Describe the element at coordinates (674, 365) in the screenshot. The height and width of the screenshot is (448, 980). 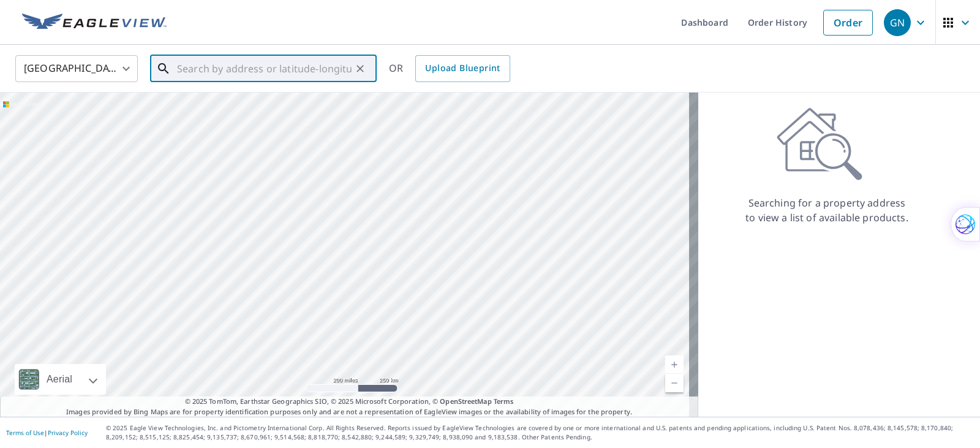
I see `a: Current Level 5, Zoom In` at that location.